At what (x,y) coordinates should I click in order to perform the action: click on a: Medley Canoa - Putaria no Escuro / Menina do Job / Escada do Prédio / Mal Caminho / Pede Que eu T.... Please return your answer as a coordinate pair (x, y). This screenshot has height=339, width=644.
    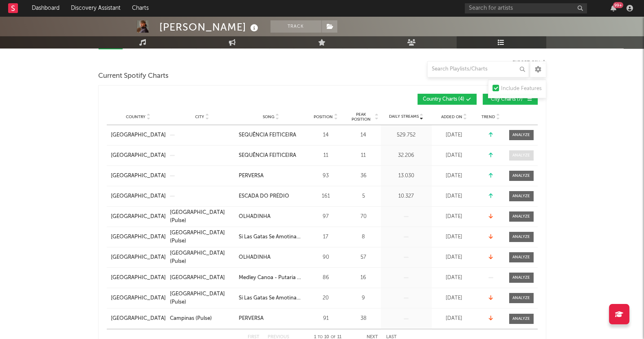
    Looking at the image, I should click on (271, 278).